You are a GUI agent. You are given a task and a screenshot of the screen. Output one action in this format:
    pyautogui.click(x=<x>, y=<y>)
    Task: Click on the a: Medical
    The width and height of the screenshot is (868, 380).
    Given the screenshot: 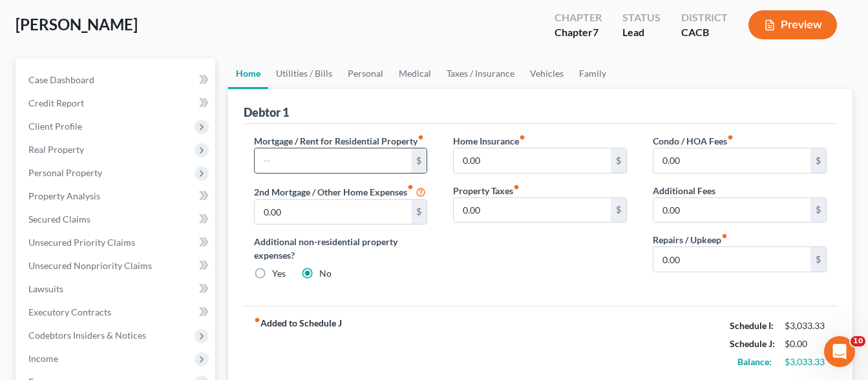 What is the action you would take?
    pyautogui.click(x=415, y=74)
    